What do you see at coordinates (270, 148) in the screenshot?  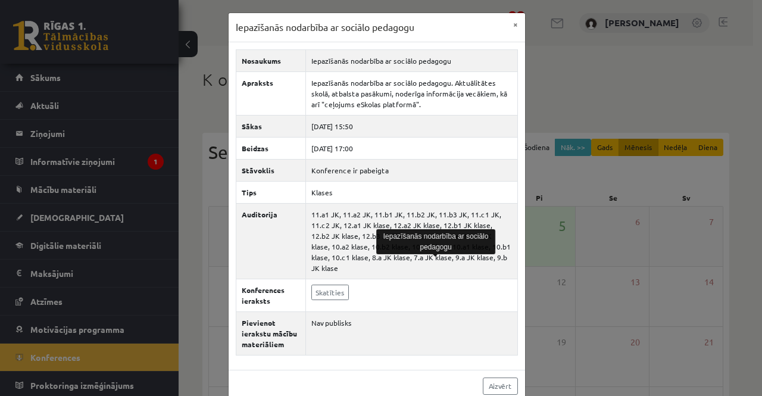 I see `th: Beidzas` at bounding box center [270, 148].